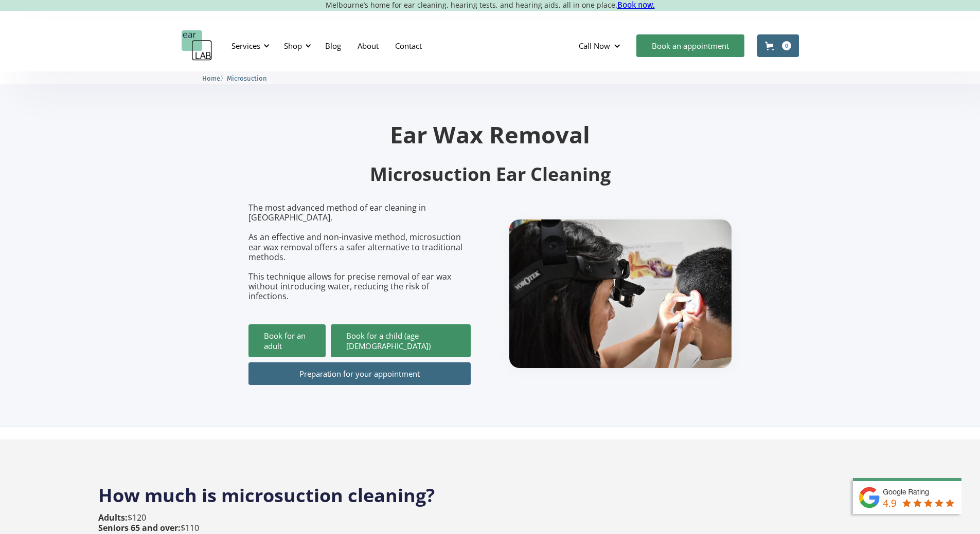 The width and height of the screenshot is (980, 534). Describe the element at coordinates (247, 78) in the screenshot. I see `span: Microsuction` at that location.